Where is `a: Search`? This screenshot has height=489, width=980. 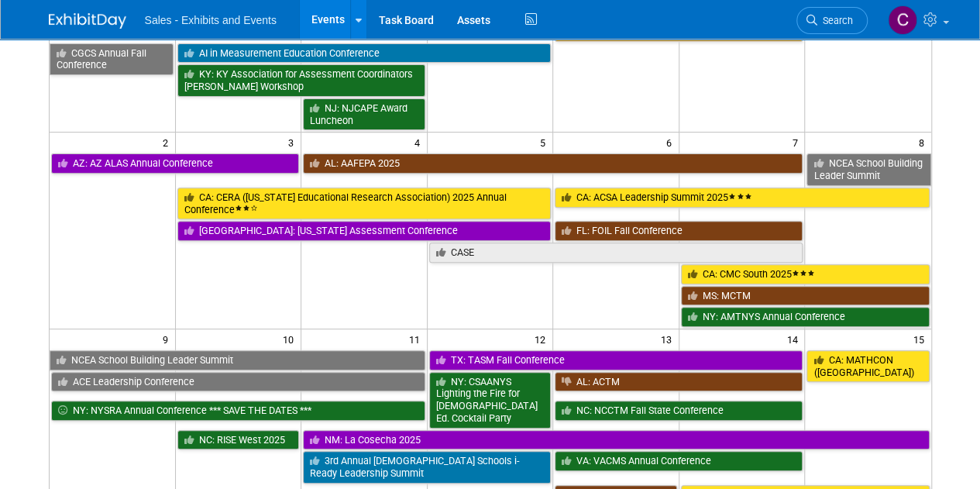 a: Search is located at coordinates (832, 20).